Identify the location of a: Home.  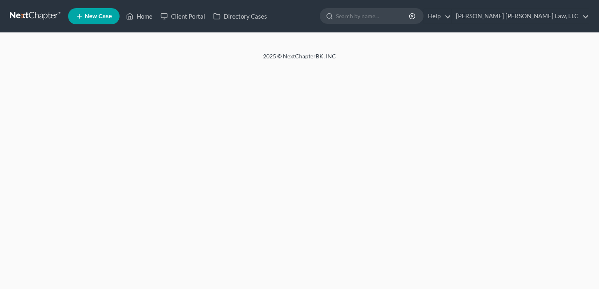
(139, 16).